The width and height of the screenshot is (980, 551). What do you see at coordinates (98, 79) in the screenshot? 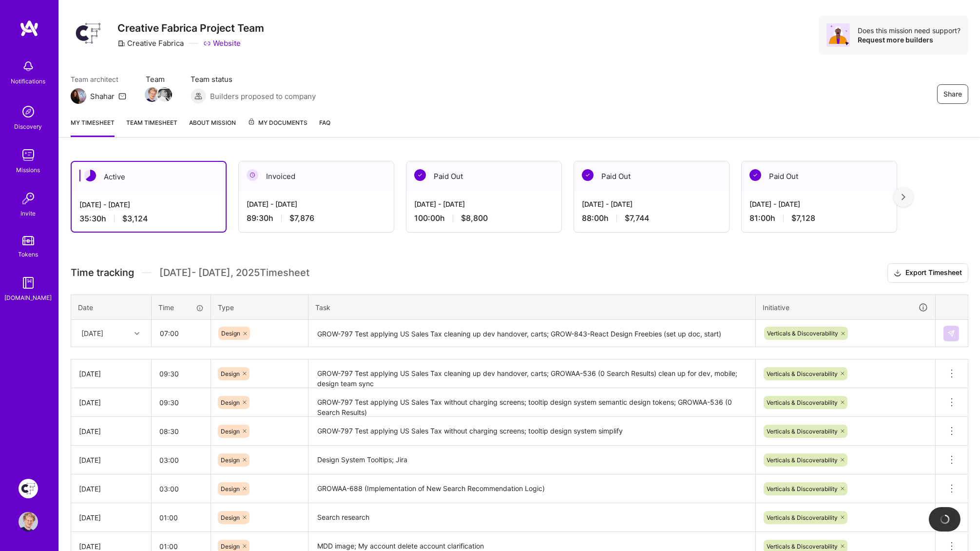
I see `span: Team architect` at bounding box center [98, 79].